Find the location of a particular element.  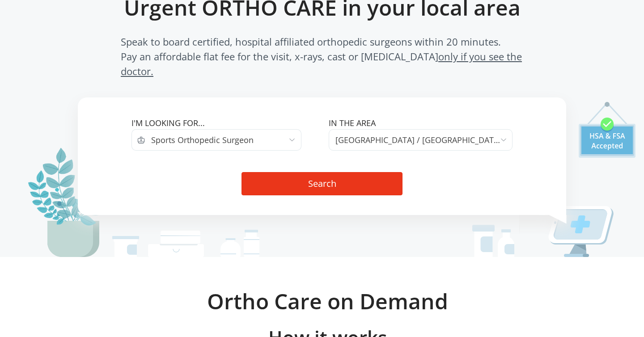

label: In the area is located at coordinates (420, 123).